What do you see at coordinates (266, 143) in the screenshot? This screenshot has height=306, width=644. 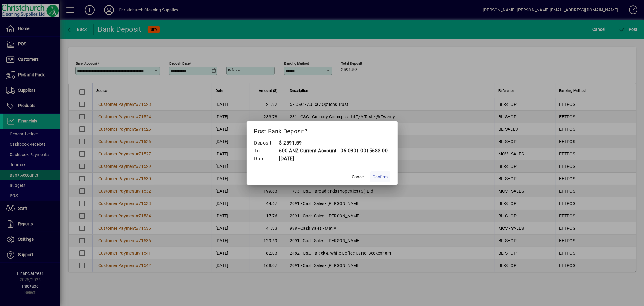 I see `td: Deposit:` at bounding box center [266, 143].